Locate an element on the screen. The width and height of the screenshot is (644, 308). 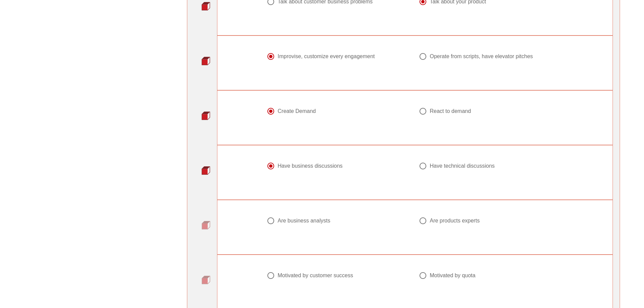
div: React to demand is located at coordinates (451, 111).